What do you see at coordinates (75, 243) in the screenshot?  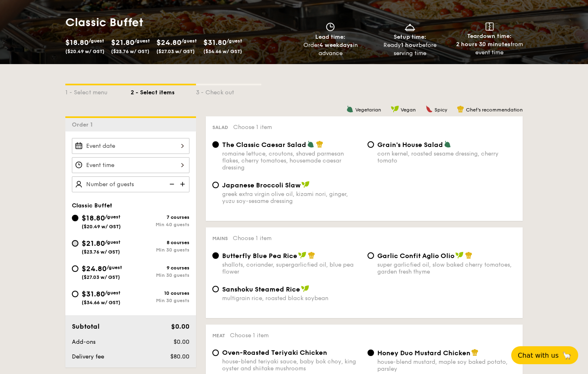 I see `input: $21.80/guest($23.76 w/ GST)8 coursesMin 30 guests` at bounding box center [75, 243].